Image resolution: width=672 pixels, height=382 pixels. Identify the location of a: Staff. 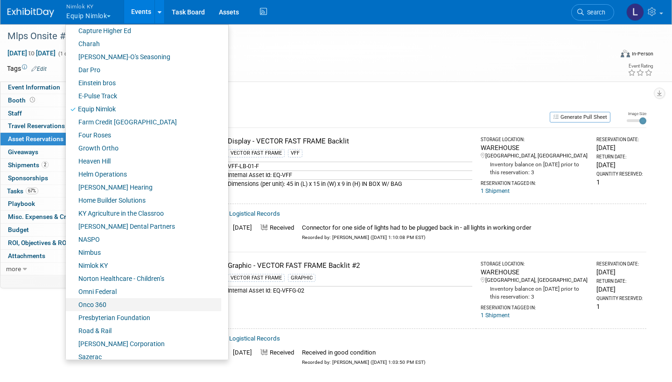
(49, 113).